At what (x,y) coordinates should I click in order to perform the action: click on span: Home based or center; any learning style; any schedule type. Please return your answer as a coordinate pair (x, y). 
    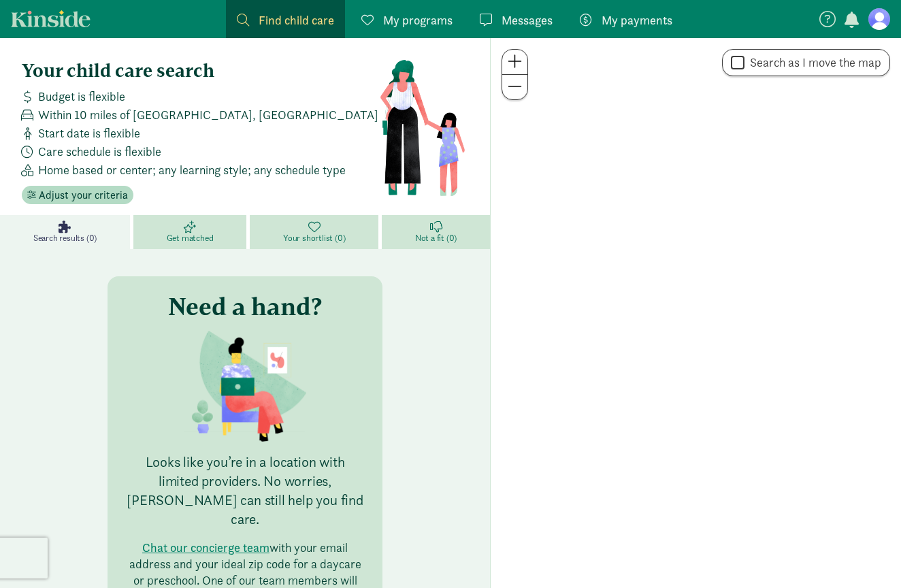
    Looking at the image, I should click on (192, 170).